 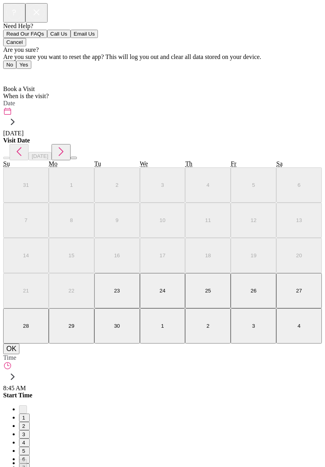 What do you see at coordinates (298, 185) in the screenshot?
I see `button: September 6, 2025` at bounding box center [298, 185].